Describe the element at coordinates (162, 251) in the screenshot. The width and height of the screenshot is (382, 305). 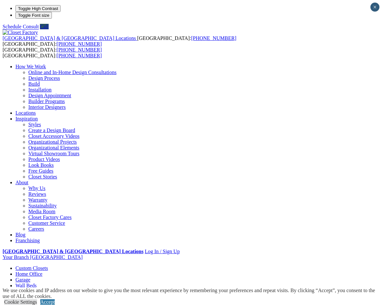
I see `a: Log In / Sign Up` at that location.